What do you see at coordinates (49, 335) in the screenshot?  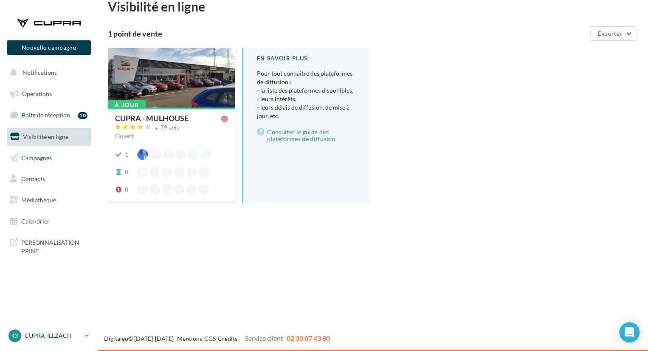 I see `a: CI CUPRA-ILLZACH` at bounding box center [49, 335].